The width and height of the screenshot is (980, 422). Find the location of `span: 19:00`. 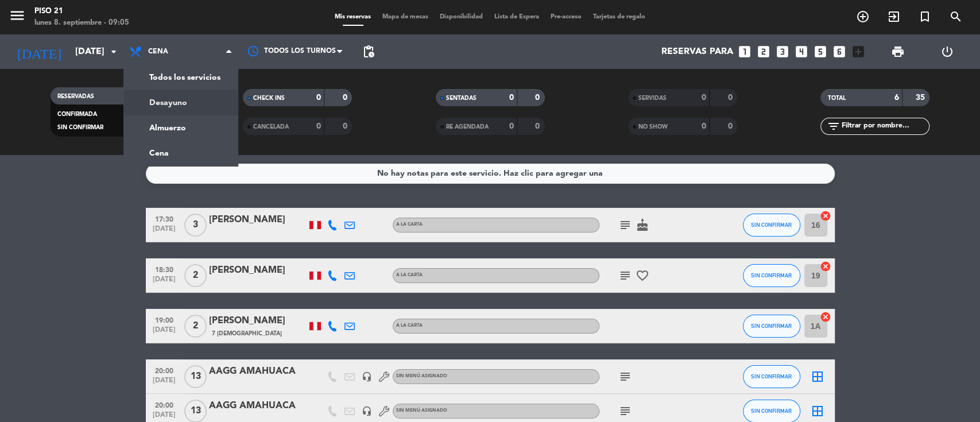

span: 19:00 is located at coordinates (164, 319).